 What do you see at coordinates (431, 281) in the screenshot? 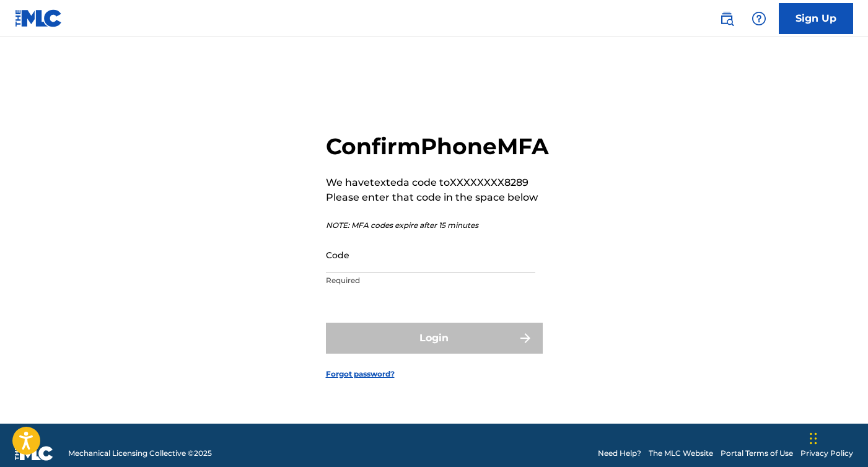
I see `p: Required` at bounding box center [431, 281].